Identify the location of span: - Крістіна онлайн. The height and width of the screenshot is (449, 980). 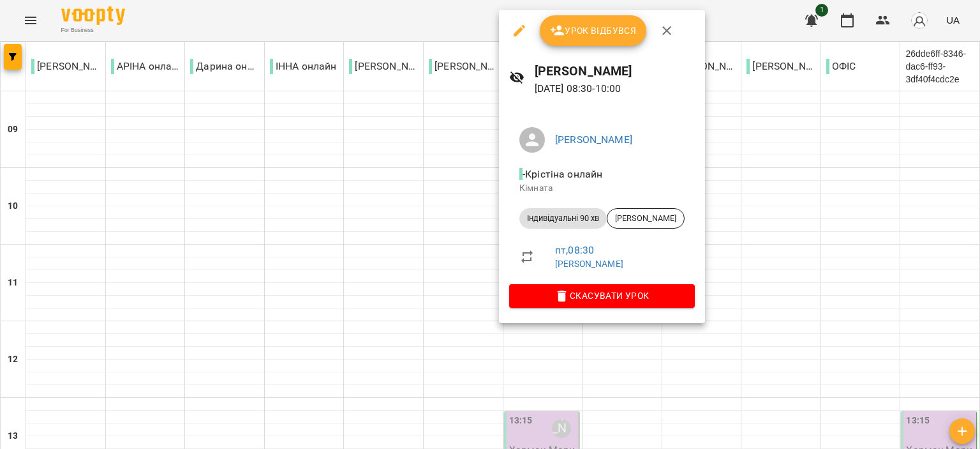
(562, 173).